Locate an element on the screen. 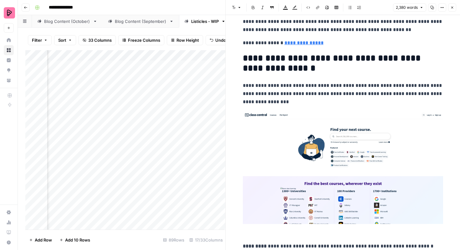 The width and height of the screenshot is (460, 250). span: 33 Columns is located at coordinates (100, 40).